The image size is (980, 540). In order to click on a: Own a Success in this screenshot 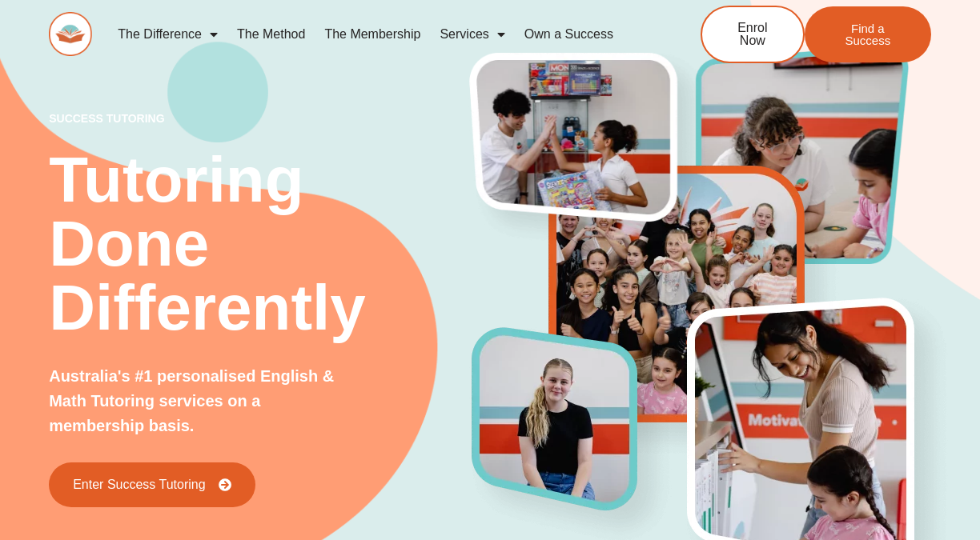, I will do `click(569, 35)`.